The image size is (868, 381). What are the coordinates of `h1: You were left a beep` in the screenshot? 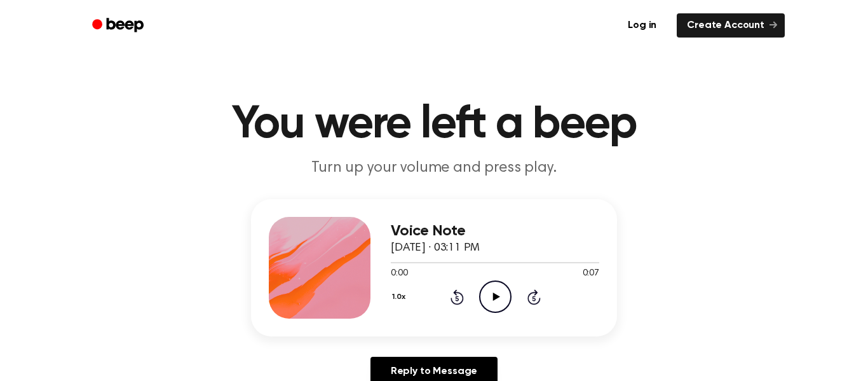 It's located at (434, 124).